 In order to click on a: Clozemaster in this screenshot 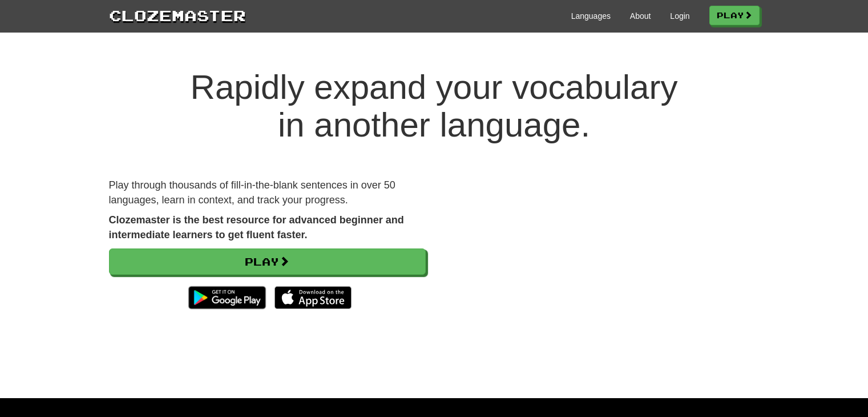, I will do `click(178, 14)`.